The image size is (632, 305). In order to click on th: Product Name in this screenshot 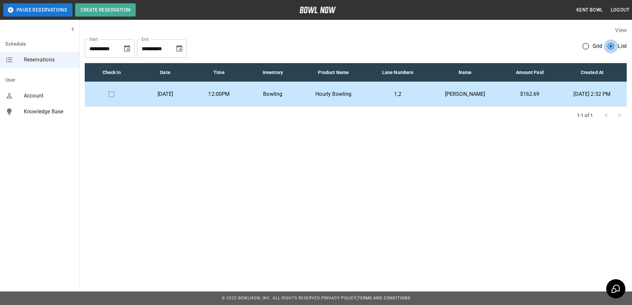, I will do `click(333, 72)`.